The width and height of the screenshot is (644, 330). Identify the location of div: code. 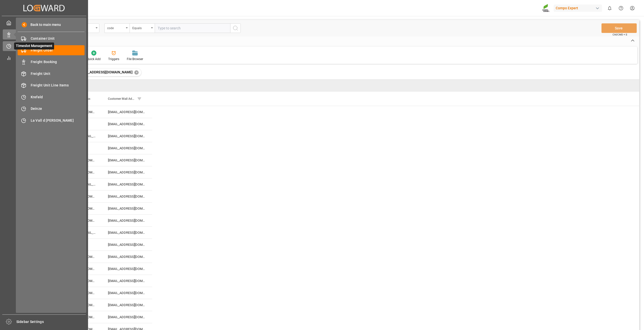
(116, 27).